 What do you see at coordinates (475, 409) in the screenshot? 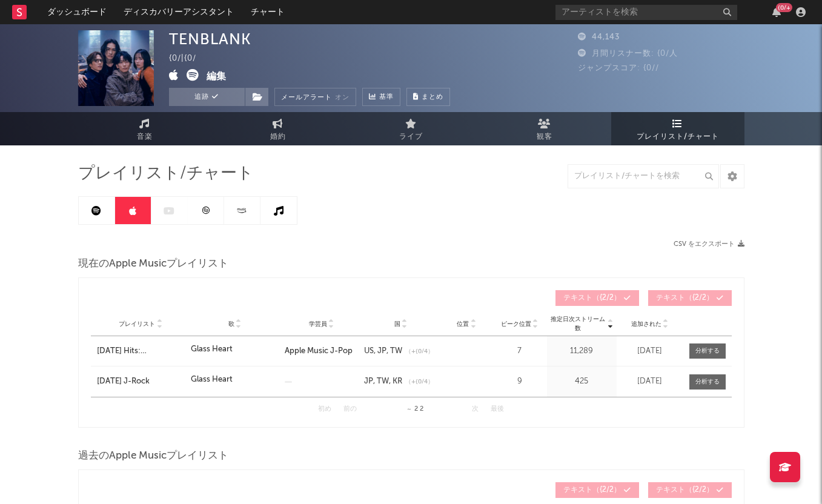
I see `button: 次` at bounding box center [475, 409].